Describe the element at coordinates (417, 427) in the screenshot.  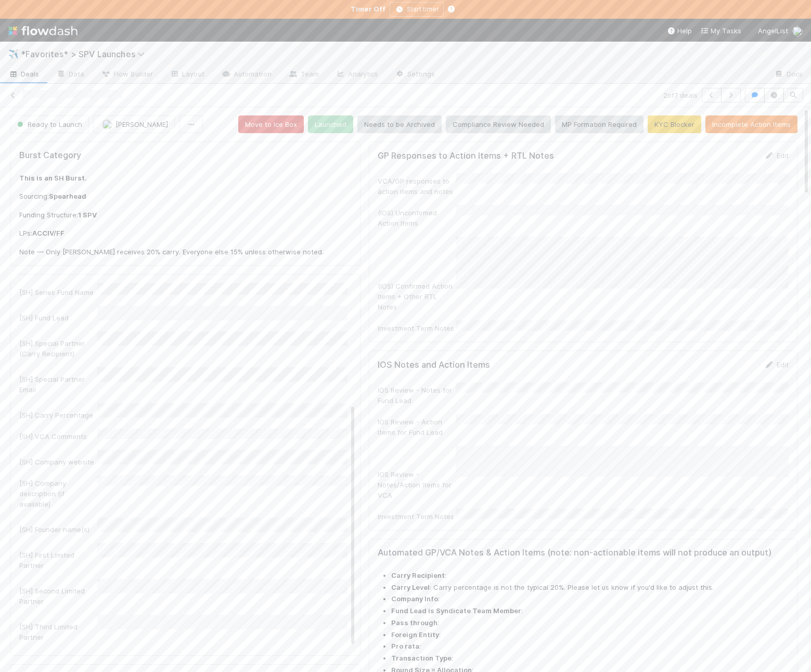
I see `div: IOS Review - Action Items for Fund Lead` at that location.